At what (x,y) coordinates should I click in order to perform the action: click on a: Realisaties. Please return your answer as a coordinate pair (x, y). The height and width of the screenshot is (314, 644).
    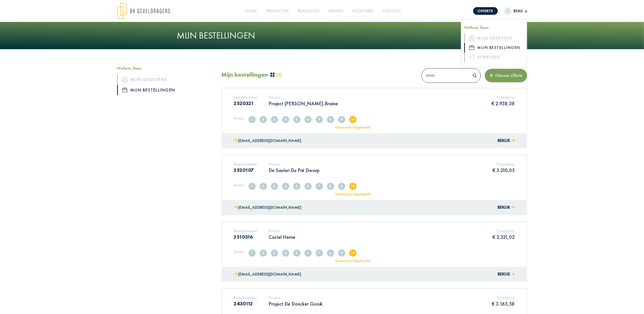
    Looking at the image, I should click on (309, 11).